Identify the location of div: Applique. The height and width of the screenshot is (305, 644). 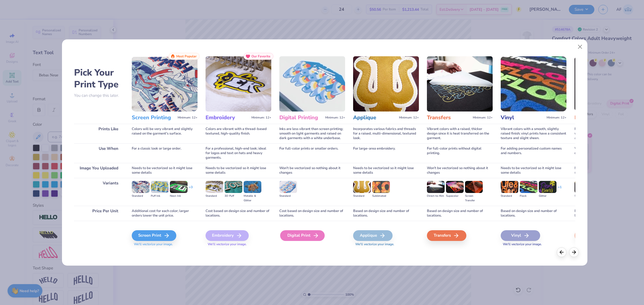
(373, 235).